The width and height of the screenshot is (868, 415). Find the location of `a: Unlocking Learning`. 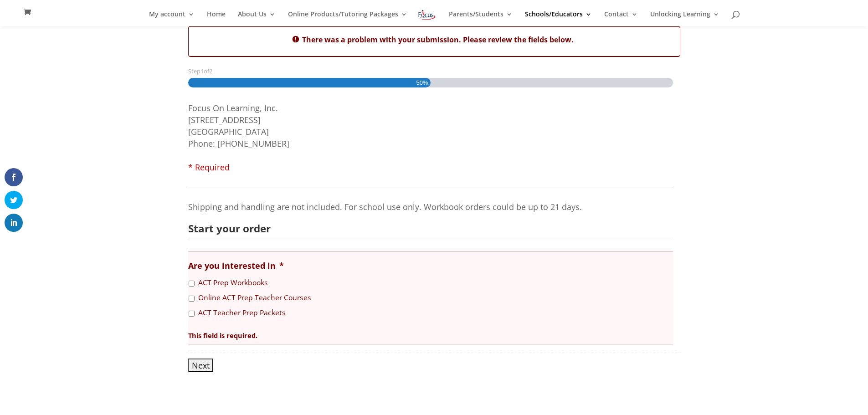

a: Unlocking Learning is located at coordinates (685, 19).